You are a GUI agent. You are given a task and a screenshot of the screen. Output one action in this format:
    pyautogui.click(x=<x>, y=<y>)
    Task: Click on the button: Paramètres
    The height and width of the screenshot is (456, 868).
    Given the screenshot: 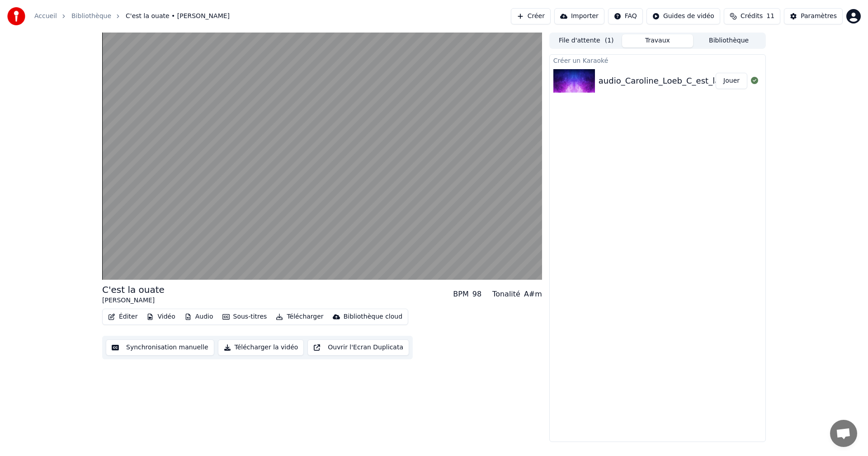 What is the action you would take?
    pyautogui.click(x=813, y=16)
    